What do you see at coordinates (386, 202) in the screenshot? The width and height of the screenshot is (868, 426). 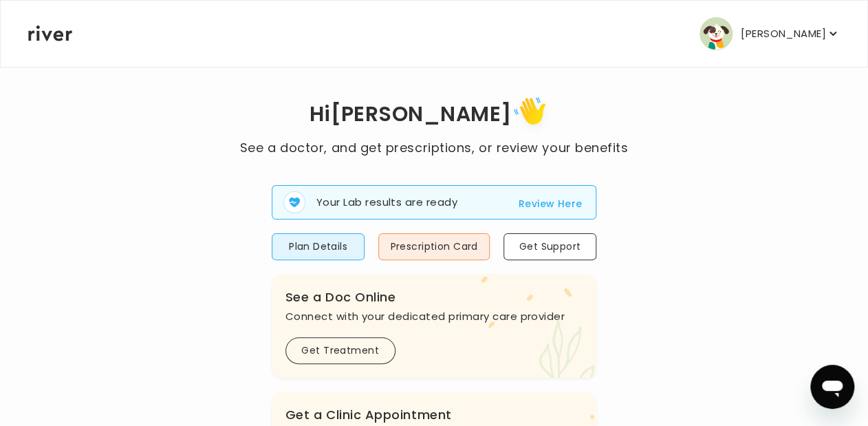 I see `p: Your Lab results are ready` at bounding box center [386, 202].